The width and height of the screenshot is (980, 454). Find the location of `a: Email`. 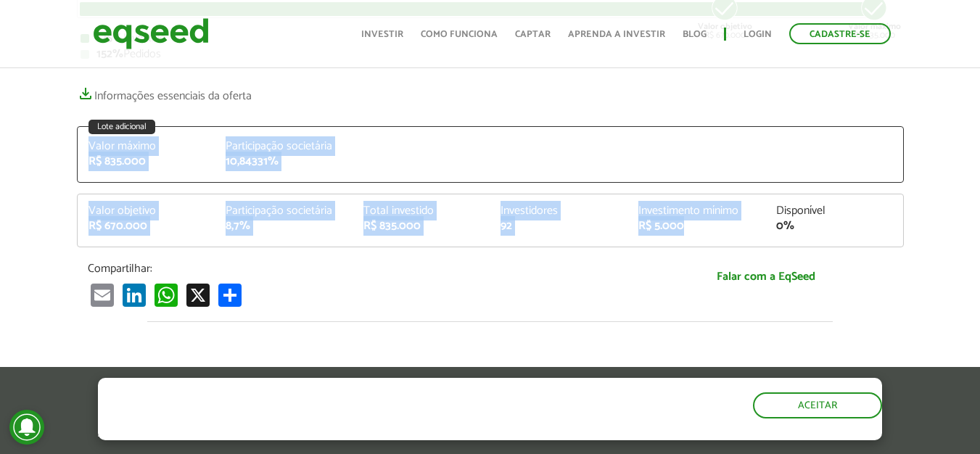

a: Email is located at coordinates (102, 294).